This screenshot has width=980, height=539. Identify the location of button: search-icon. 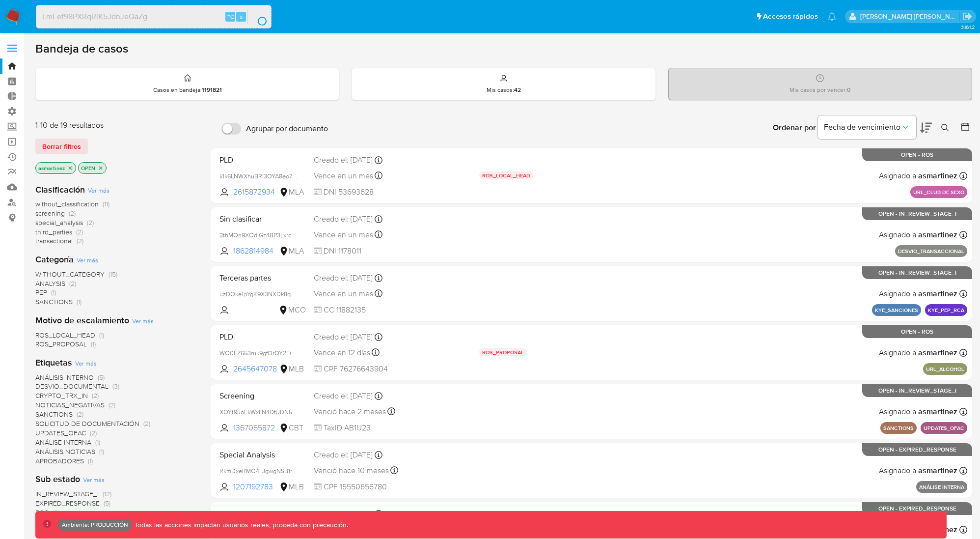
(257, 17).